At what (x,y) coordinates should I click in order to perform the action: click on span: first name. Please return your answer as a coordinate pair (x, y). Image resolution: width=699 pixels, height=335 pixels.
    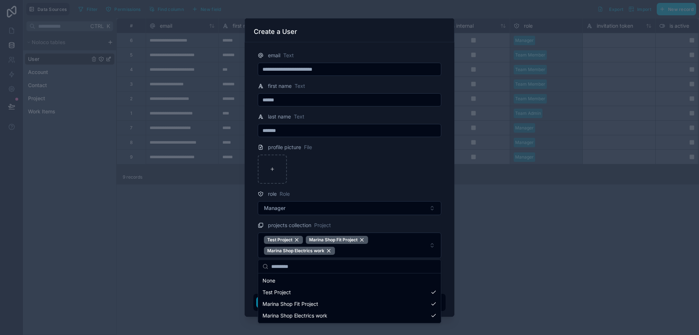
    Looking at the image, I should click on (280, 86).